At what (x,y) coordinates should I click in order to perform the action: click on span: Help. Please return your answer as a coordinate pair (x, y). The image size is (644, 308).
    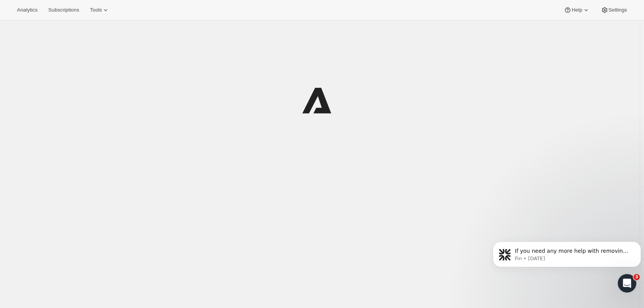
    Looking at the image, I should click on (577, 10).